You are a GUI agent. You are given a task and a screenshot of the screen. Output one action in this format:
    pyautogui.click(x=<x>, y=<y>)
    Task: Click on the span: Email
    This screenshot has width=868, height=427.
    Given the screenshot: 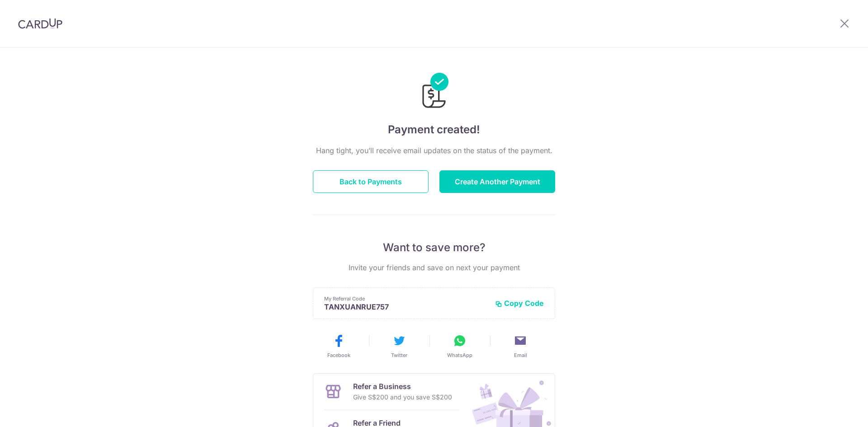 What is the action you would take?
    pyautogui.click(x=520, y=355)
    